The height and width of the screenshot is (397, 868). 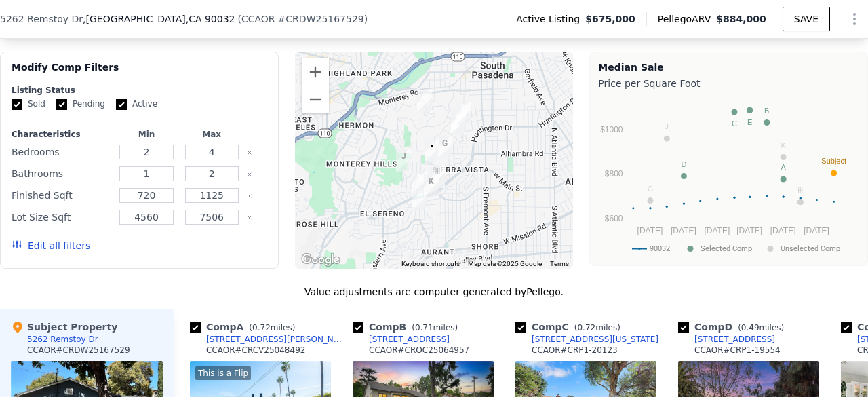 I want to click on div: Min, so click(x=146, y=134).